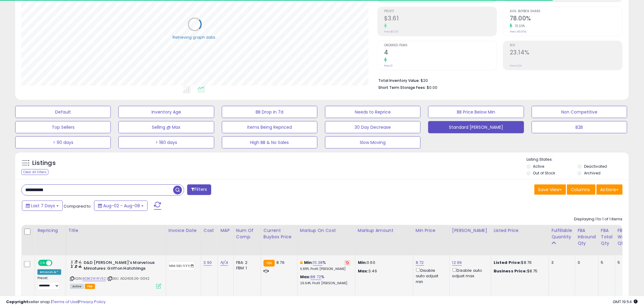 Image resolution: width=644 pixels, height=308 pixels. Describe the element at coordinates (121, 206) in the screenshot. I see `button: Aug-02 - Aug-08` at that location.